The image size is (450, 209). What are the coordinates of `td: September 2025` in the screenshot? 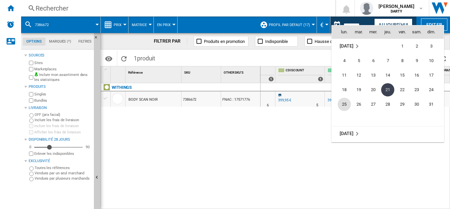 It's located at (388, 133).